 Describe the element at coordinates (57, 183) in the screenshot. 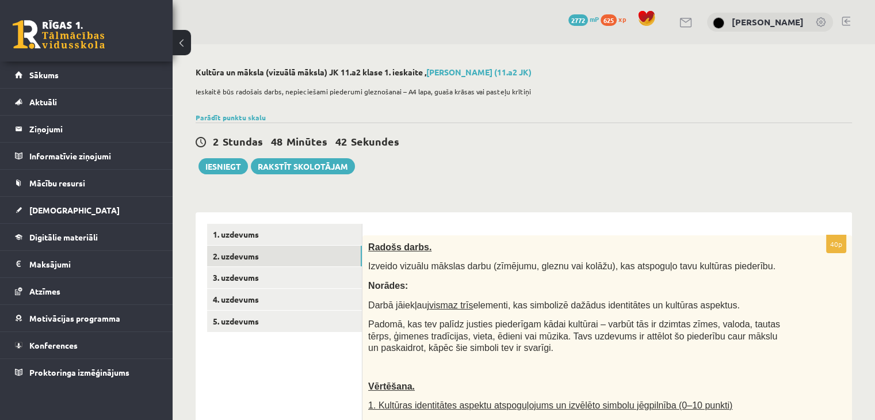

I see `span: Mācību resursi` at that location.